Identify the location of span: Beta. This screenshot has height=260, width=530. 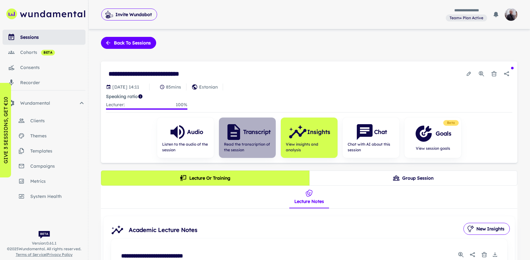
(451, 123).